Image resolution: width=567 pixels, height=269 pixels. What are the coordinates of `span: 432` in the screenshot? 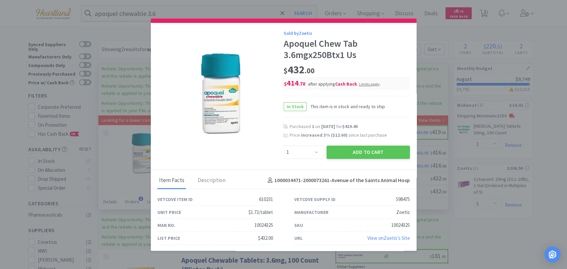 It's located at (299, 70).